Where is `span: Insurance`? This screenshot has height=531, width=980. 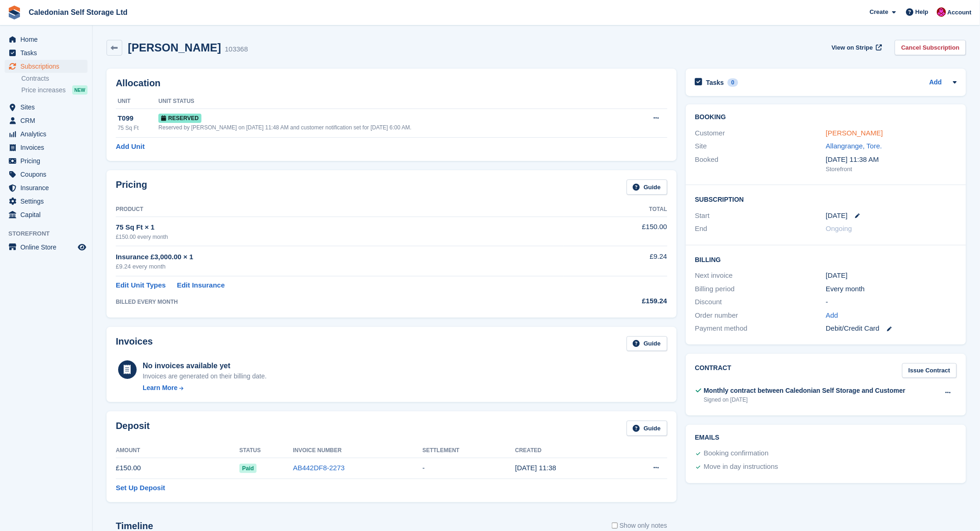 span: Insurance is located at coordinates (48, 187).